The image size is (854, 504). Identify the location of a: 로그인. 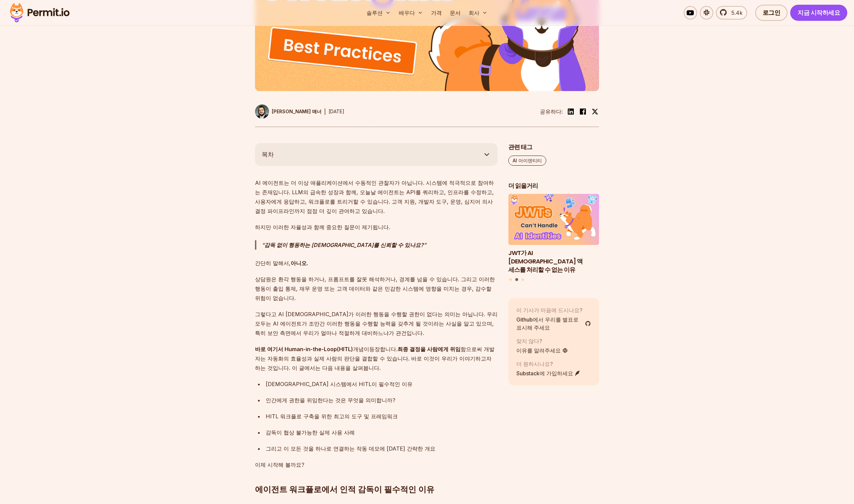
(771, 13).